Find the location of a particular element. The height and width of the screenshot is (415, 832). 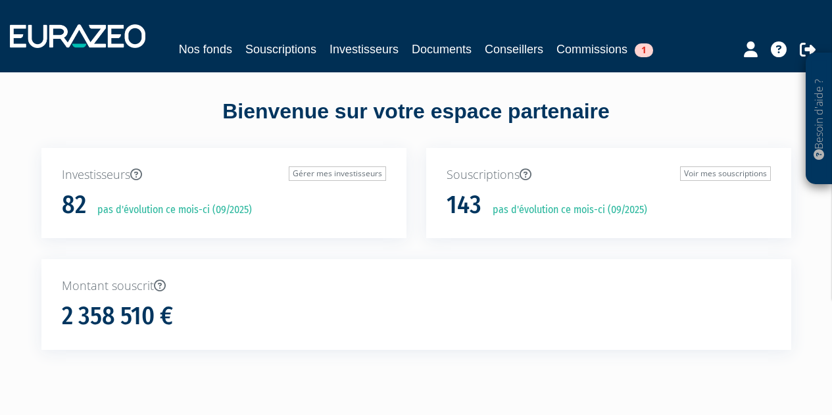

span: 1 is located at coordinates (644, 50).